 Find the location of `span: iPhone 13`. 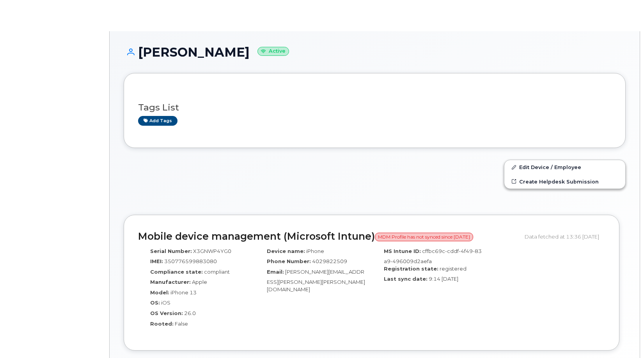

span: iPhone 13 is located at coordinates (183, 293).